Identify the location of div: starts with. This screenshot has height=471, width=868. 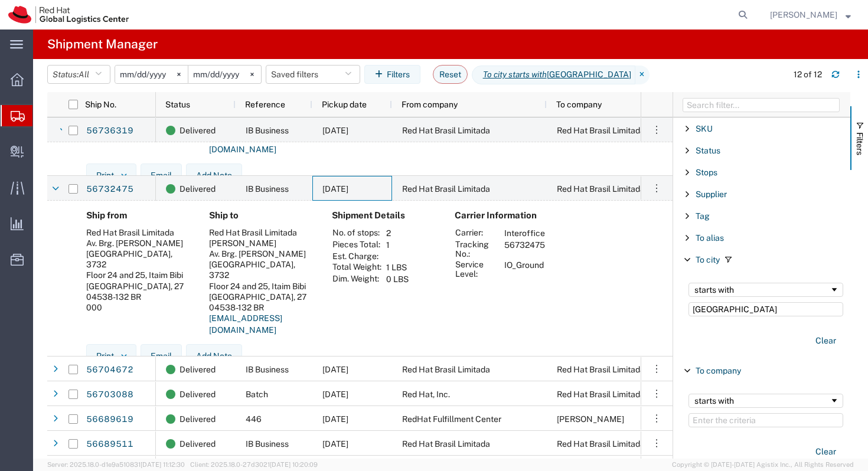
(762, 400).